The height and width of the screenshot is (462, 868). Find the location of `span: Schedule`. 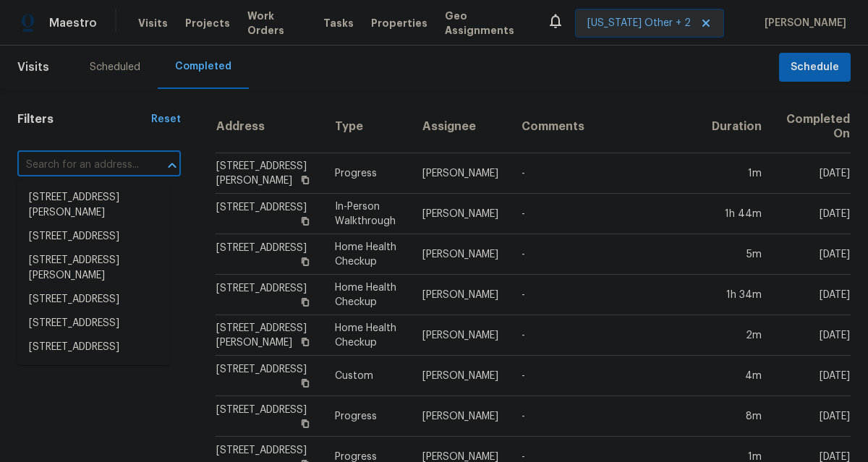

span: Schedule is located at coordinates (815, 68).